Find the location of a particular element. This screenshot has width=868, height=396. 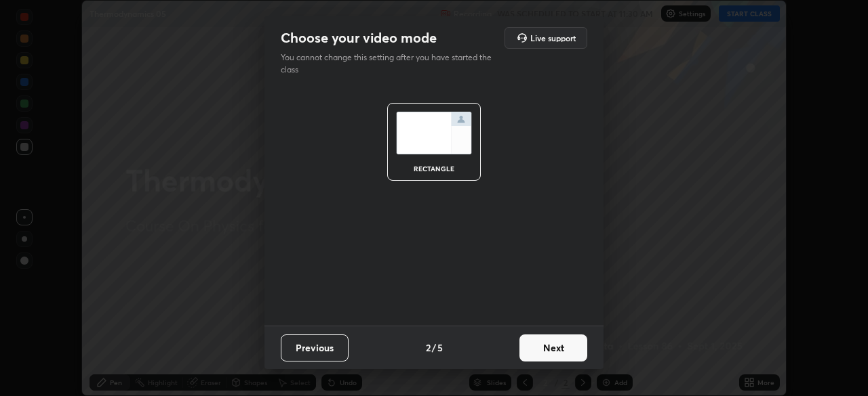

p: You cannot change this setting after you have started the class is located at coordinates (390, 64).